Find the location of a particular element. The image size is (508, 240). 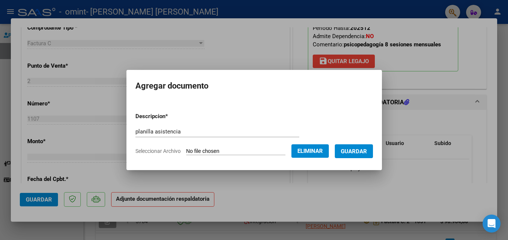

span: Guardar is located at coordinates (354, 152).